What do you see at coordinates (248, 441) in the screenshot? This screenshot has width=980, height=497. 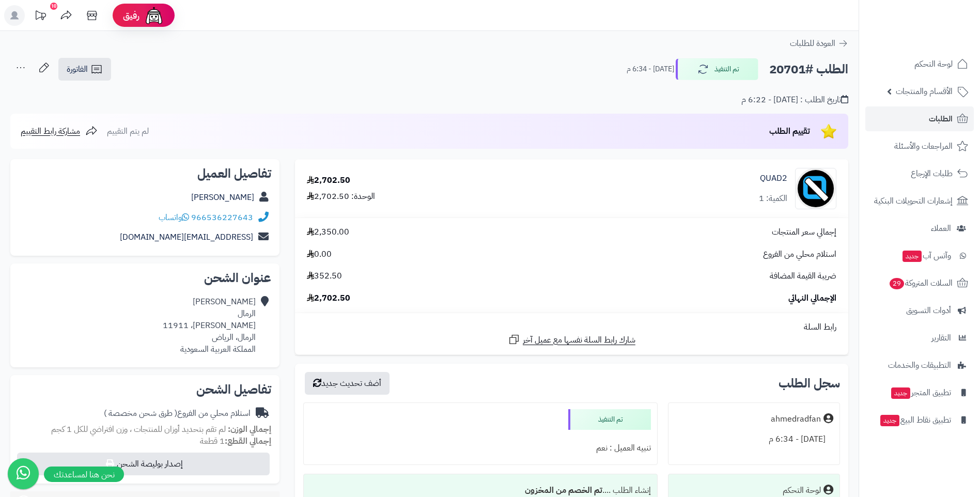 I see `strong: إجمالي القطع:` at bounding box center [248, 441].